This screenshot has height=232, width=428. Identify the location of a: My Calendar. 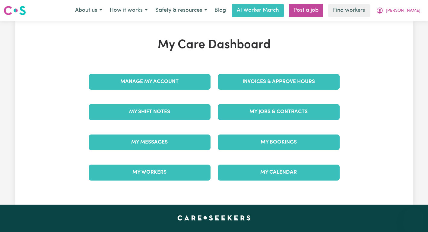
(279, 173).